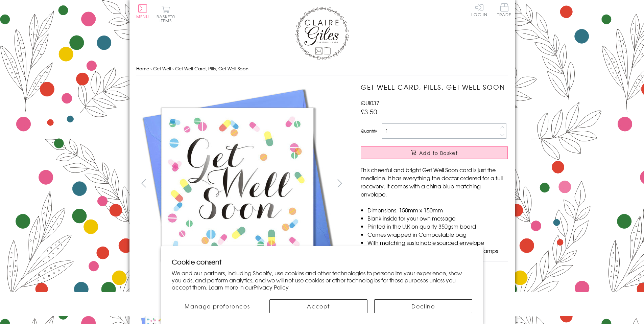 The width and height of the screenshot is (644, 324). I want to click on a: Privacy Policy, so click(271, 287).